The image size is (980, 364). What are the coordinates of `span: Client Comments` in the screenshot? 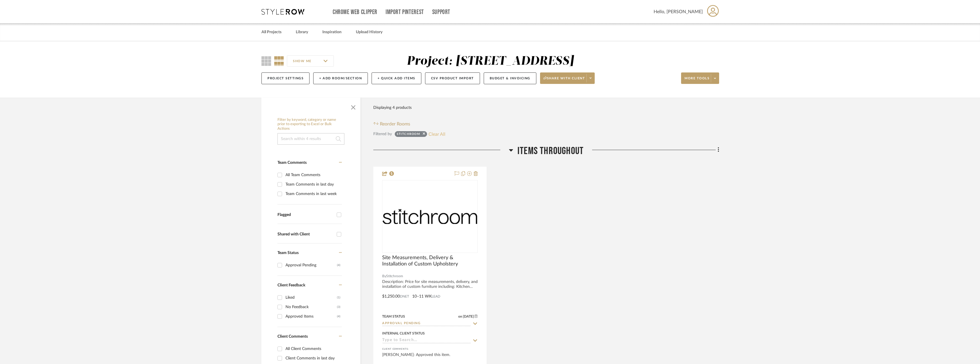 It's located at (293, 336).